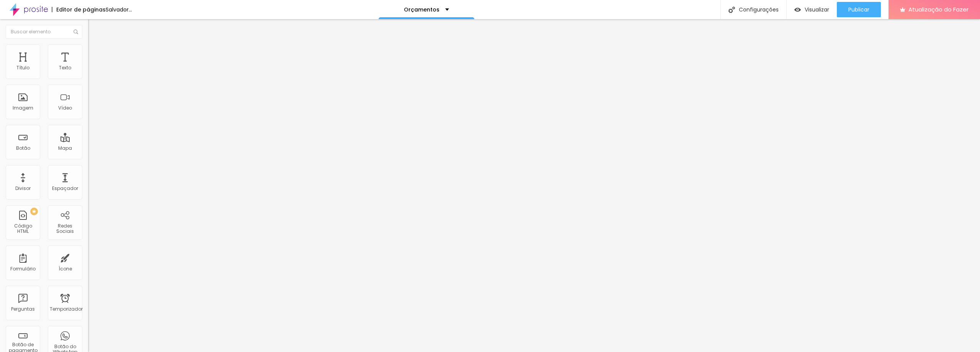 The width and height of the screenshot is (980, 352). Describe the element at coordinates (65, 147) in the screenshot. I see `font: Mapa` at that location.